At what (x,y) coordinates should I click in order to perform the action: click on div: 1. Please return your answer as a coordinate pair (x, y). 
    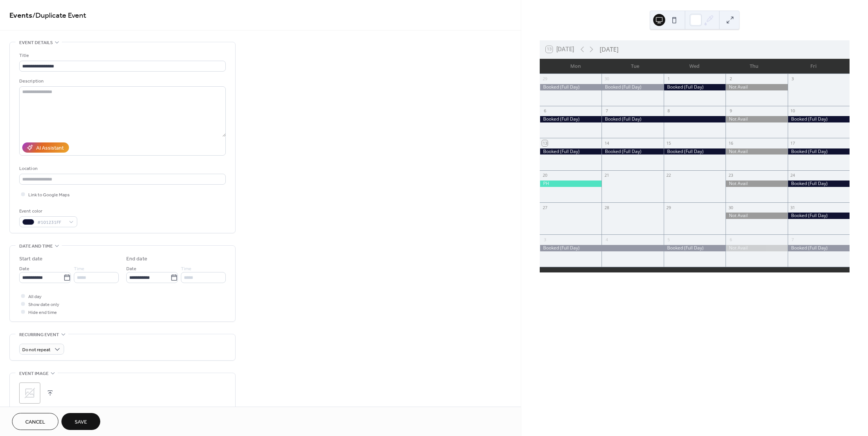
    Looking at the image, I should click on (669, 79).